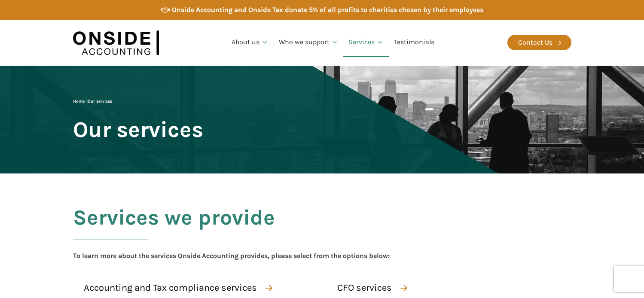 This screenshot has width=644, height=298. Describe the element at coordinates (366, 42) in the screenshot. I see `a: Services` at that location.